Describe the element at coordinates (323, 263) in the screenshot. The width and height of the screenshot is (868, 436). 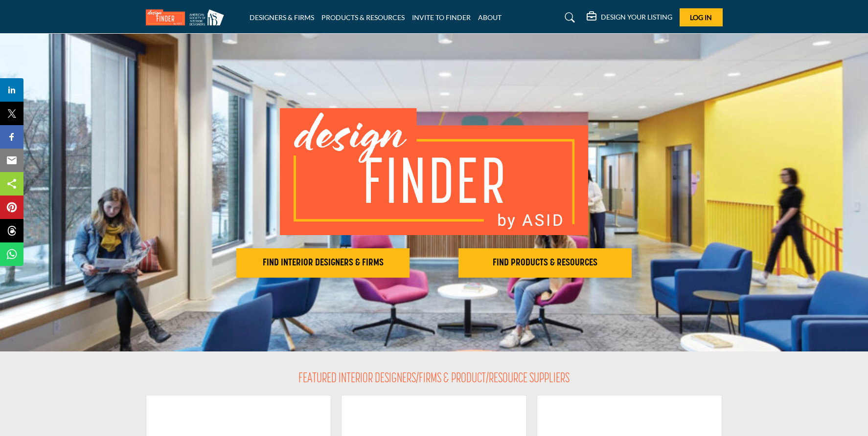
I see `button: FIND INTERIOR DESIGNERS & FIRMS` at that location.